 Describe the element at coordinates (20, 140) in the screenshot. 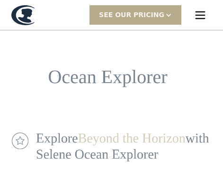

I see `img: icon` at that location.